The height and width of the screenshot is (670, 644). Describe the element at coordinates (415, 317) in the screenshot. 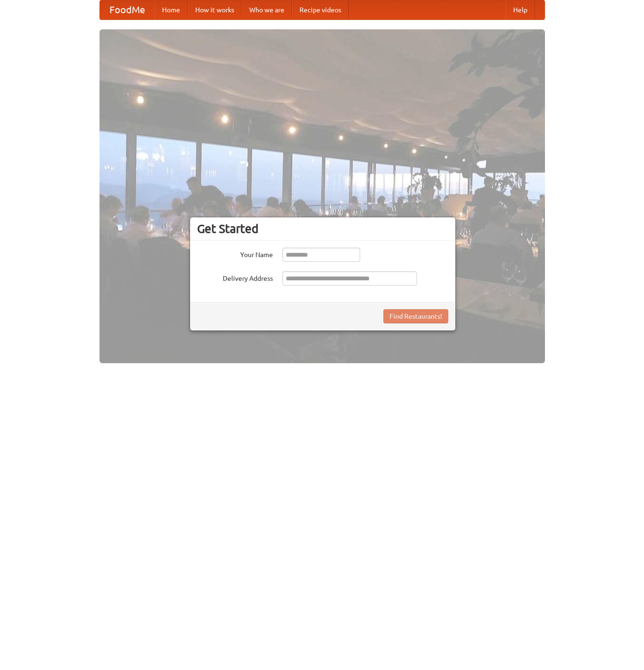

I see `button: Find Restaurants!` at that location.